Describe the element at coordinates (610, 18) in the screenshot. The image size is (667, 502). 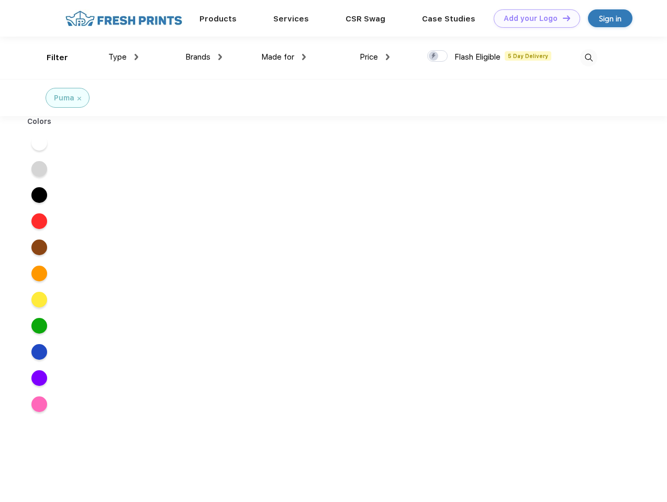
I see `div: Sign in` at that location.